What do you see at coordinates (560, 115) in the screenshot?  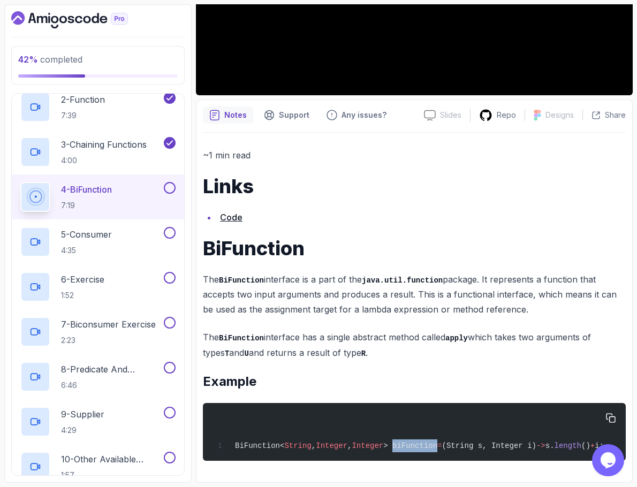 I see `p: Designs` at bounding box center [560, 115].